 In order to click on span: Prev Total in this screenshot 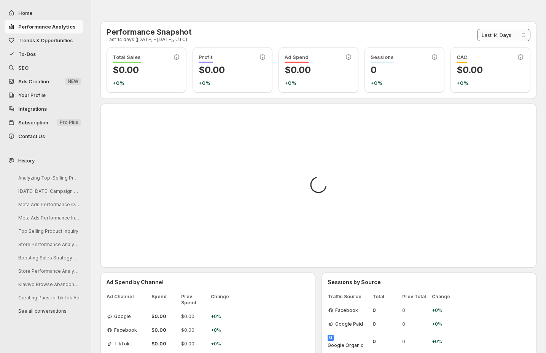, I will do `click(415, 297)`.